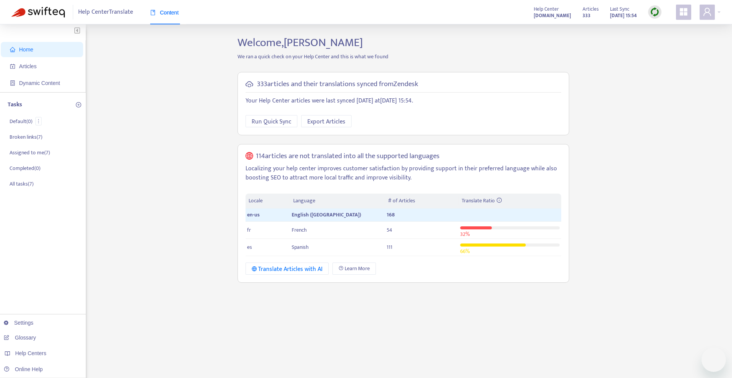 Image resolution: width=732 pixels, height=378 pixels. What do you see at coordinates (354, 269) in the screenshot?
I see `a: Learn More` at bounding box center [354, 269].